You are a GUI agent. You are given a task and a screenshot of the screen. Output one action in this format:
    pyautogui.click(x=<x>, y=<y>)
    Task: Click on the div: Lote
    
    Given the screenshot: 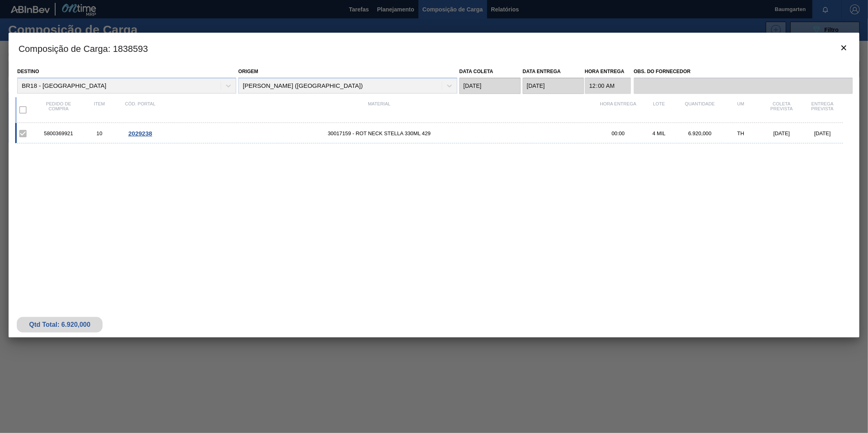 What is the action you would take?
    pyautogui.click(x=659, y=110)
    